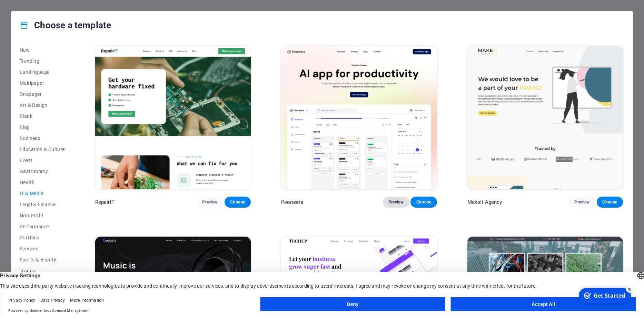 Image resolution: width=644 pixels, height=318 pixels. What do you see at coordinates (42, 193) in the screenshot?
I see `span: IT & Media` at bounding box center [42, 193].